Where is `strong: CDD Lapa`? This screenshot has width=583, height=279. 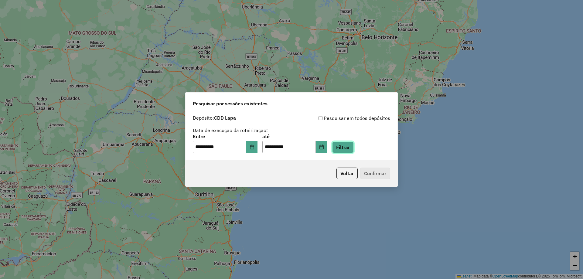
strong: CDD Lapa is located at coordinates (225, 118).